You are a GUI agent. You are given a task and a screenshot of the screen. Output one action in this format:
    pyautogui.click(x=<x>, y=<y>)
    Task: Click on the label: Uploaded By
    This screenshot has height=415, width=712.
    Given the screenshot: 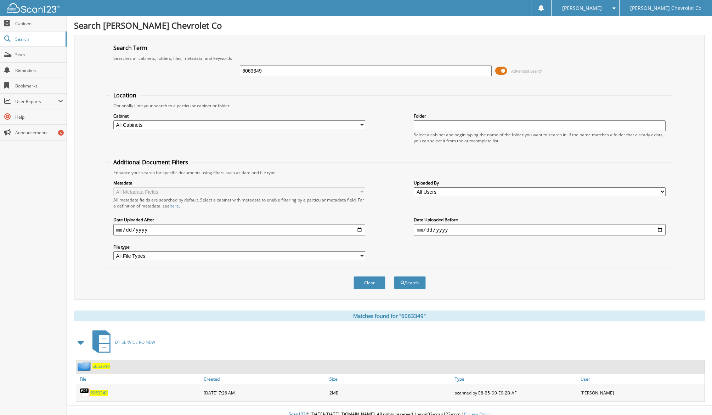 What is the action you would take?
    pyautogui.click(x=539, y=183)
    